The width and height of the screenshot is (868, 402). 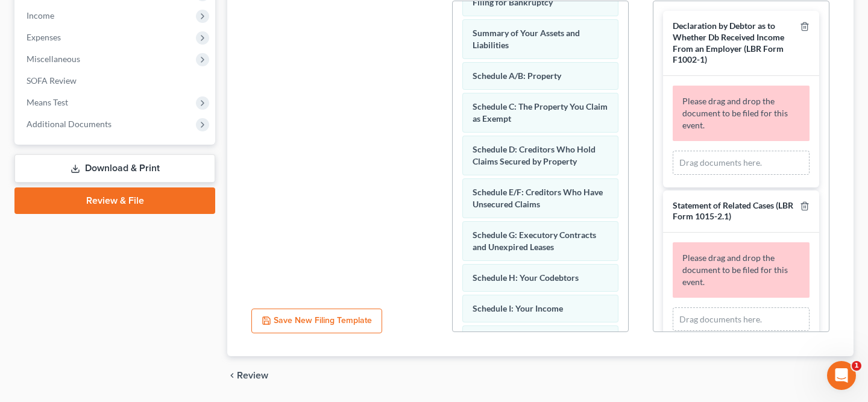 I want to click on span: Schedule E/F: Creditors Who Have Unsecured Claims, so click(x=538, y=197).